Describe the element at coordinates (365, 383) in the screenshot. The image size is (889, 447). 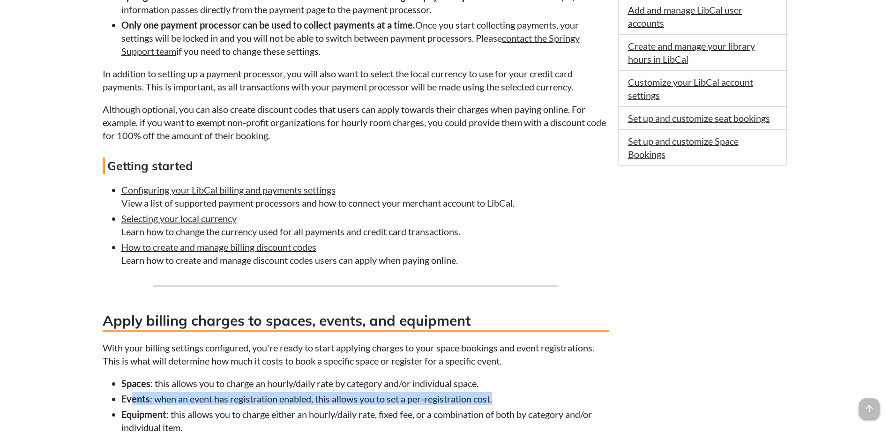
I see `li: : this allows you to charge an hourly/daily rate by category and/or individual space.` at that location.